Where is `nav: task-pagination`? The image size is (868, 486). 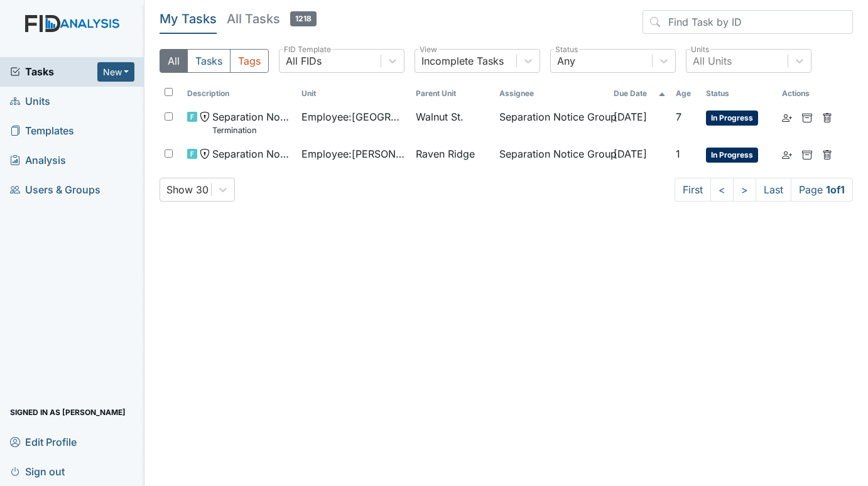 nav: task-pagination is located at coordinates (764, 189).